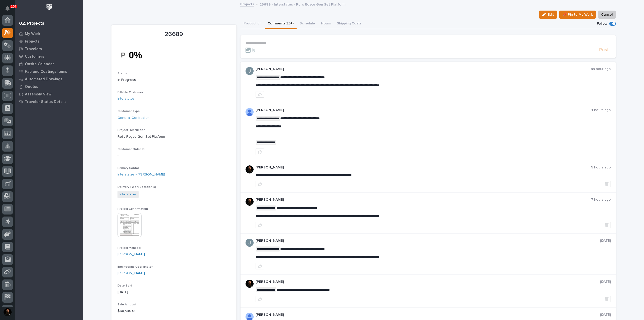 This screenshot has width=644, height=320. I want to click on span: Edit, so click(551, 14).